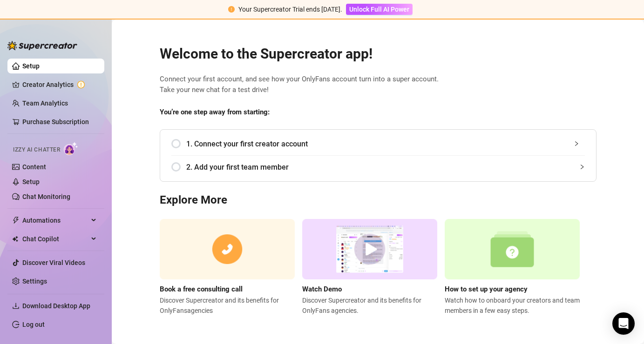 The width and height of the screenshot is (644, 344). Describe the element at coordinates (56, 306) in the screenshot. I see `span: Download Desktop App` at that location.